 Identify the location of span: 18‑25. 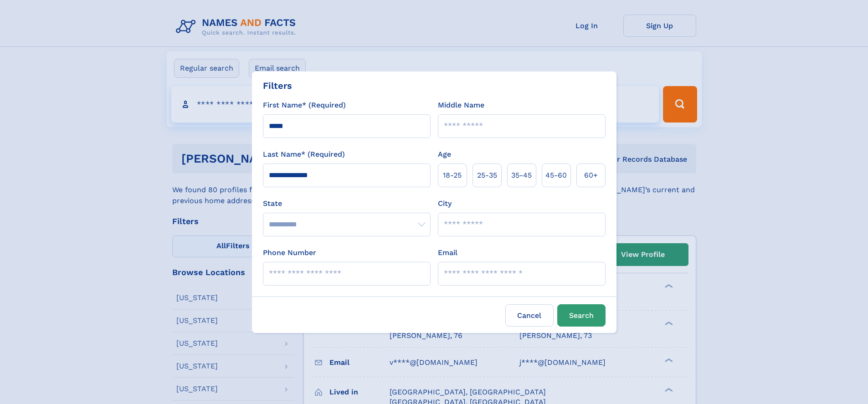
(452, 175).